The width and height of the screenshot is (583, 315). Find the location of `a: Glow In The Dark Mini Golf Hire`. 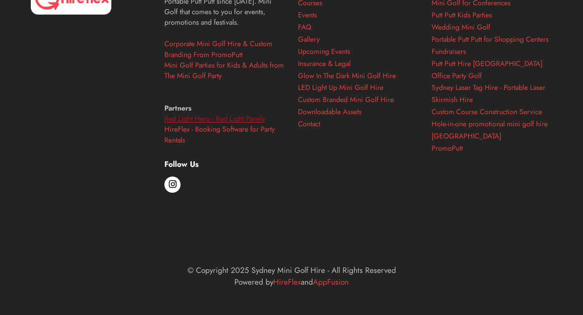

a: Glow In The Dark Mini Golf Hire is located at coordinates (347, 76).